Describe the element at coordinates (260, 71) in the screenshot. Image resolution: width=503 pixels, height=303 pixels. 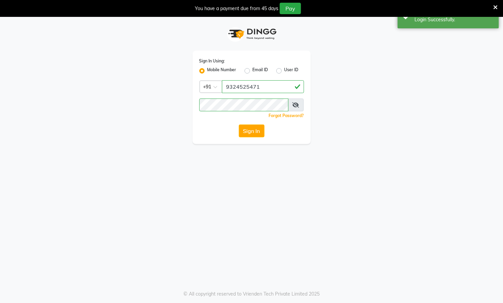
I see `label: Email ID` at that location.